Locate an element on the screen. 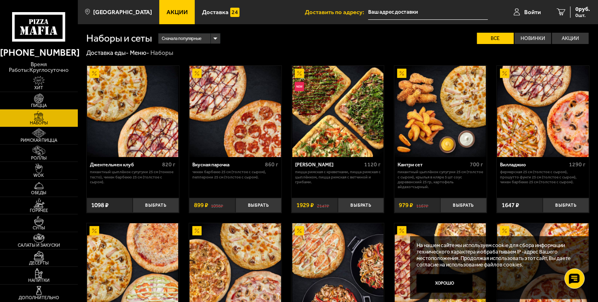 This screenshot has width=598, height=302. span: 1290 г is located at coordinates (577, 164).